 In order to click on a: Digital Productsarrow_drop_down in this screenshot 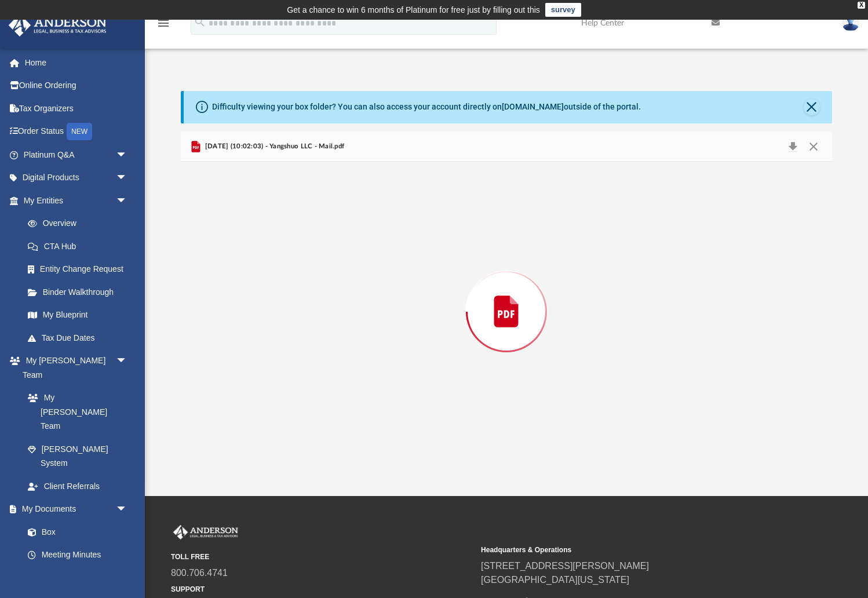, I will do `click(77, 178)`.